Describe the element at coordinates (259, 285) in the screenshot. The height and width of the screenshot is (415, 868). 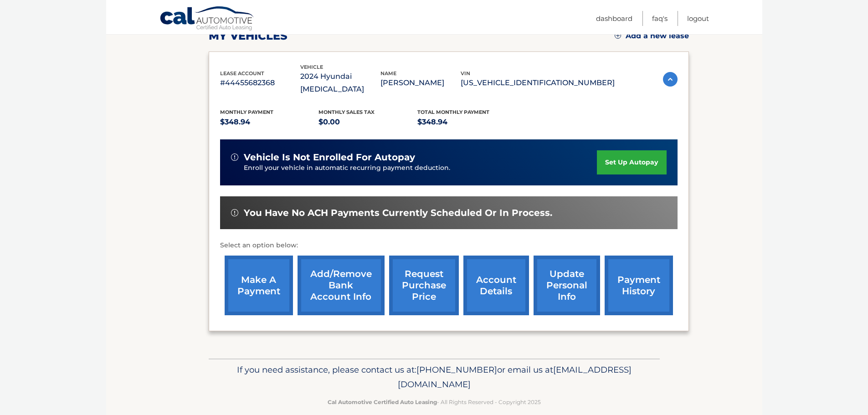
I see `a: make a payment` at that location.